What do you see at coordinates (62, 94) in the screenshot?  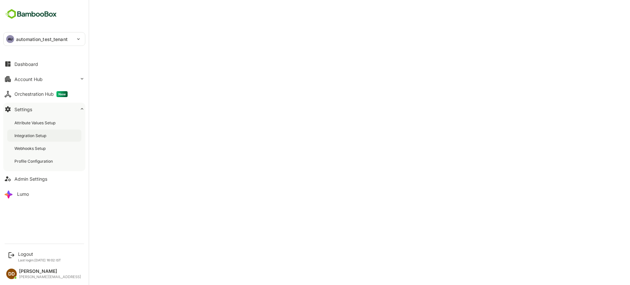 I see `span: New` at bounding box center [62, 94].